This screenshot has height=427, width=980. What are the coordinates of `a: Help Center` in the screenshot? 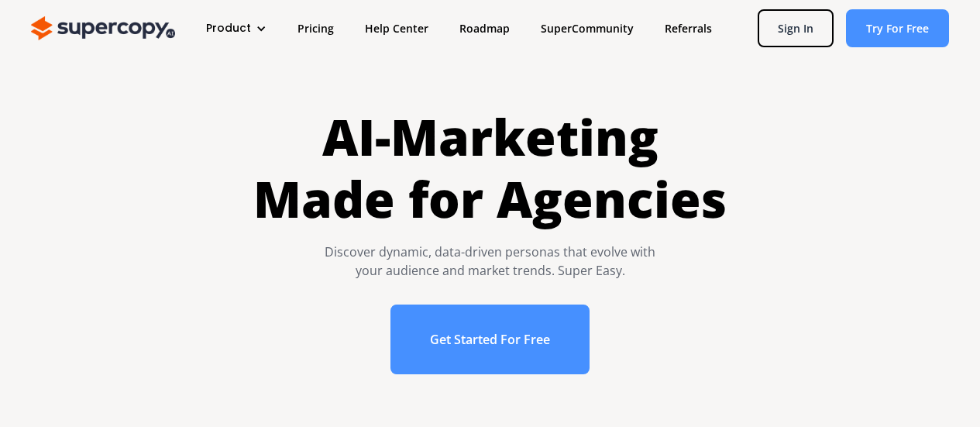 It's located at (396, 28).